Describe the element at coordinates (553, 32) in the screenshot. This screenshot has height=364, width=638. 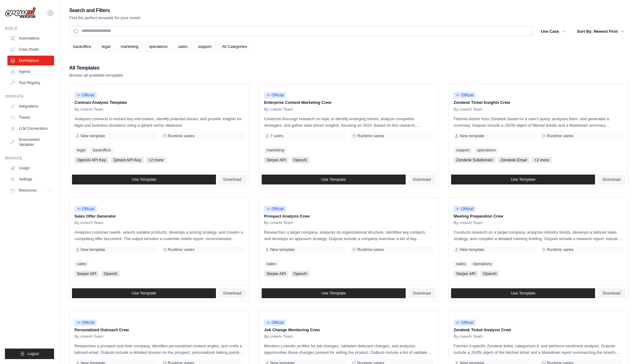
I see `button: Use Case` at that location.